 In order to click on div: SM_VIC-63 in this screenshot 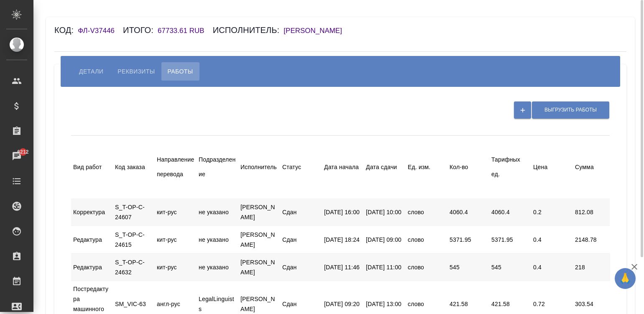, I will do `click(134, 304)`.